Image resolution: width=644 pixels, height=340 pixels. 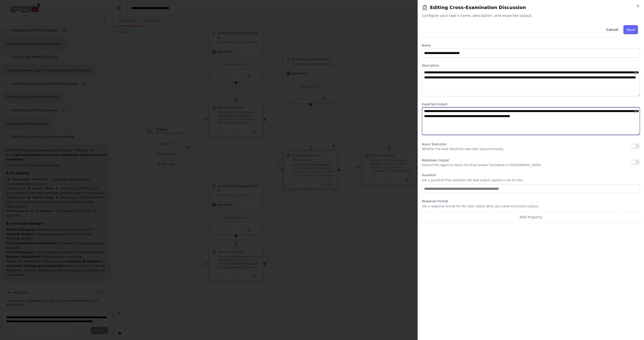 I want to click on button: Save, so click(x=631, y=29).